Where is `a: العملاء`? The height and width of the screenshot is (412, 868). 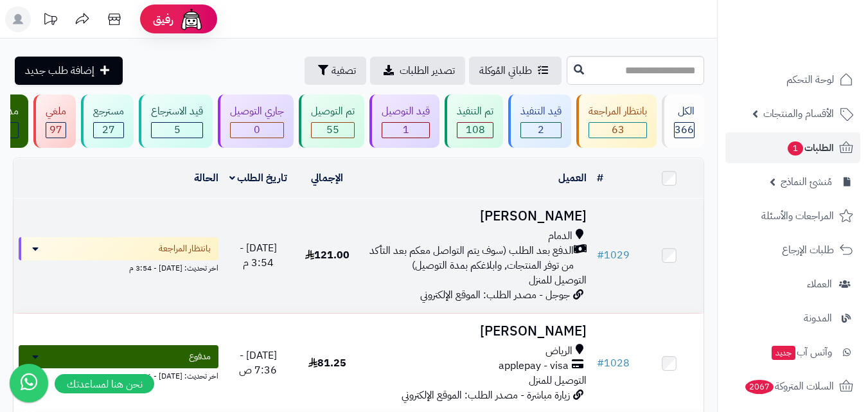
a: العملاء is located at coordinates (793, 284).